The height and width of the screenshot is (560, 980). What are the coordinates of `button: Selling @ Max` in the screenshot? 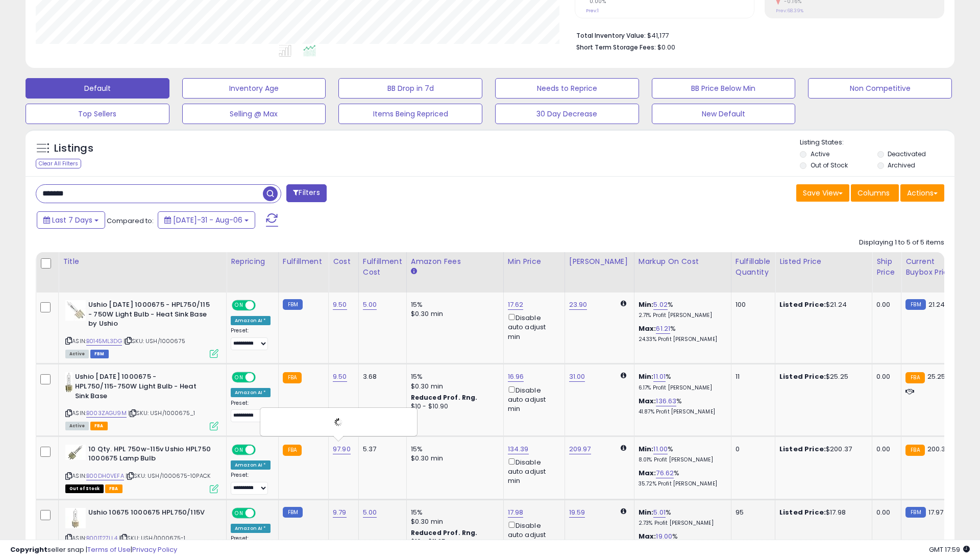 It's located at (254, 114).